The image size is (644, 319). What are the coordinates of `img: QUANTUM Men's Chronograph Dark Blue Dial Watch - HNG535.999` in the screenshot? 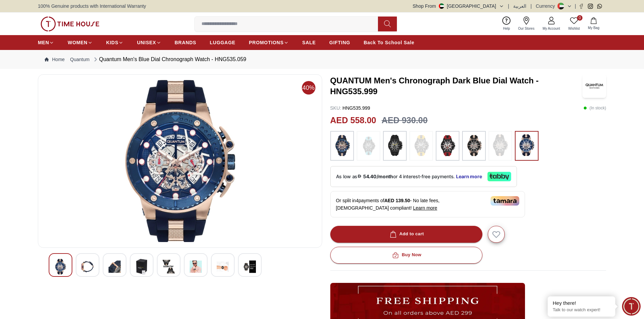 It's located at (595, 86).